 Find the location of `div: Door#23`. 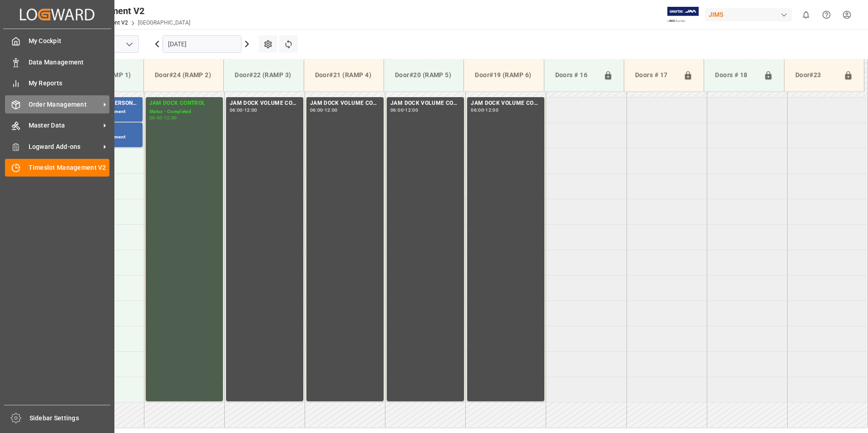

div: Door#23 is located at coordinates (816, 75).